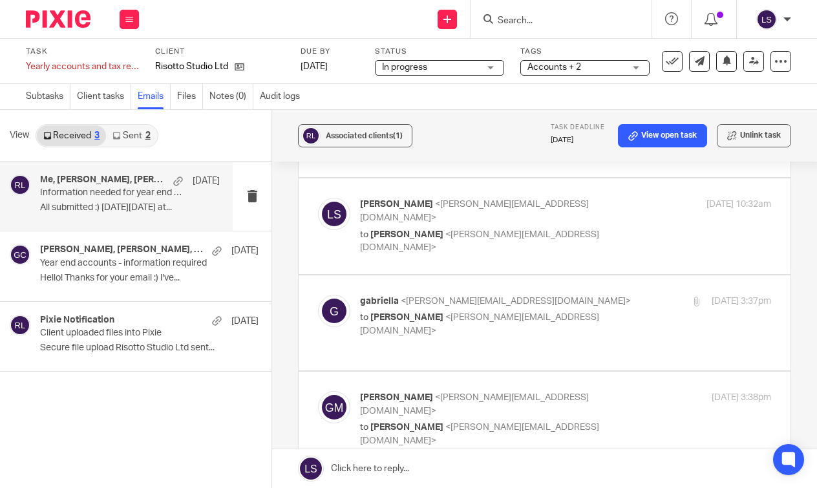 The image size is (817, 488). Describe the element at coordinates (104, 96) in the screenshot. I see `a: Client tasks` at that location.